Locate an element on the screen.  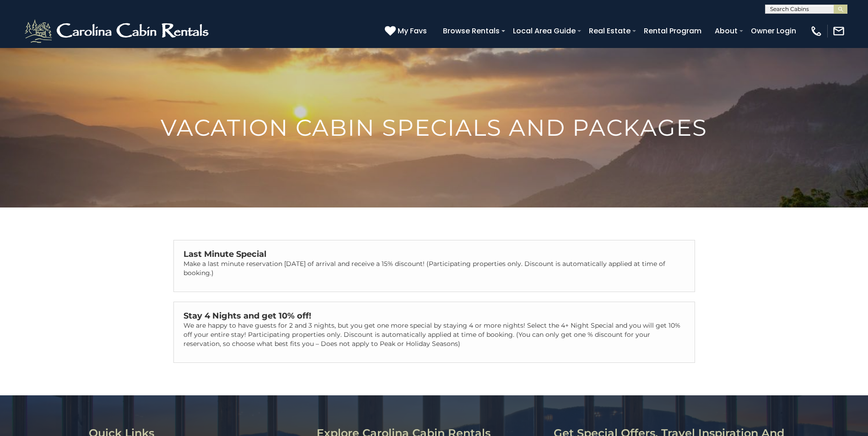
a: About is located at coordinates (726, 30).